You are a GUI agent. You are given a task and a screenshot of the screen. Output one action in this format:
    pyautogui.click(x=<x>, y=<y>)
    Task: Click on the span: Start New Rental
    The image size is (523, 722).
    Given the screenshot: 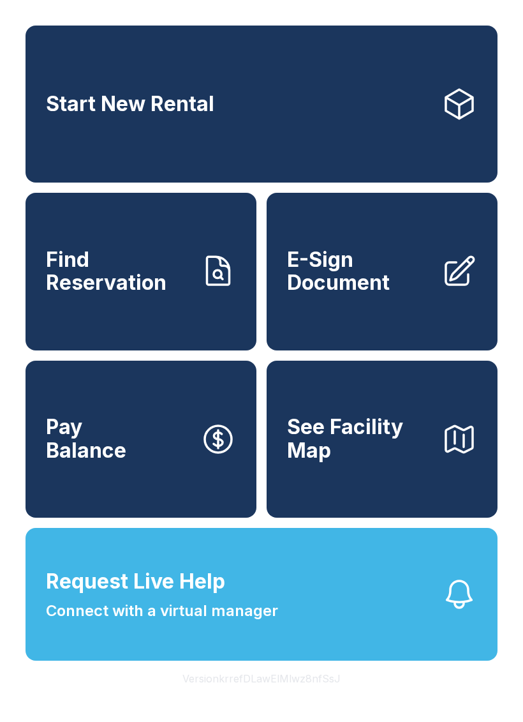 What is the action you would take?
    pyautogui.click(x=130, y=104)
    